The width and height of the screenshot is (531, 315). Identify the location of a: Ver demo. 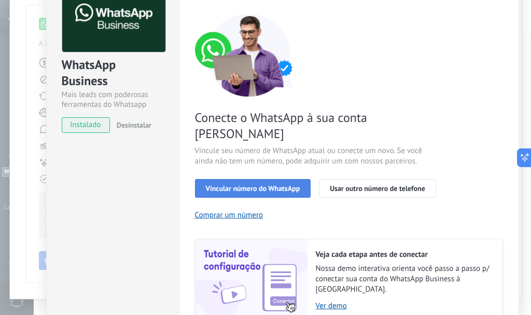
(404, 306).